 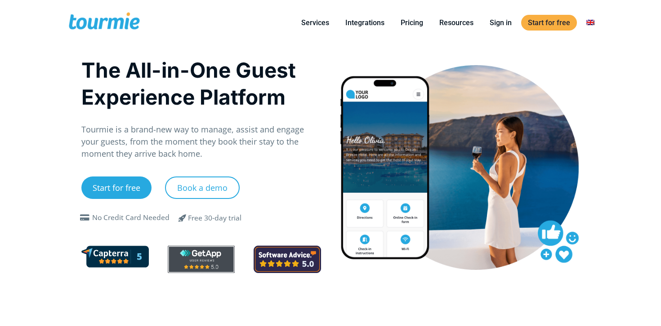 What do you see at coordinates (131, 218) in the screenshot?
I see `div: No Credit Card Needed` at bounding box center [131, 218].